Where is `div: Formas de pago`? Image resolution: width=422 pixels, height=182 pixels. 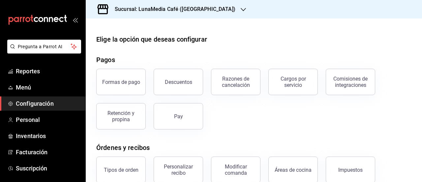 div: Formas de pago is located at coordinates (121, 82).